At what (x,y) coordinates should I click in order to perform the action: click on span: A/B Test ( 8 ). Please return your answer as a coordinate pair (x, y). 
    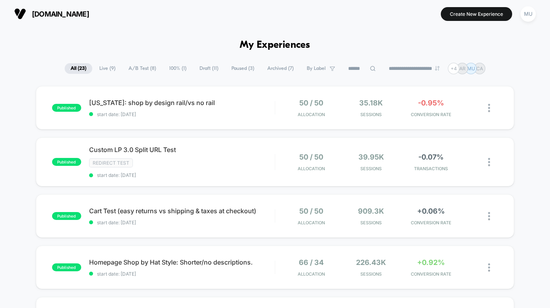
    Looking at the image, I should click on (142, 68).